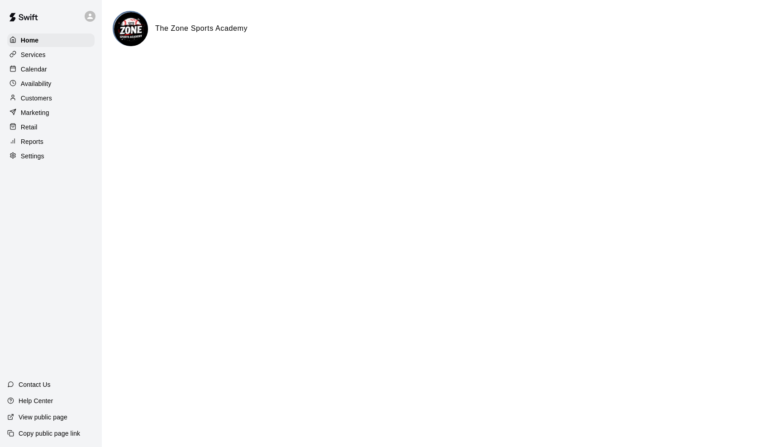 The image size is (782, 447). I want to click on p: Help Center, so click(36, 401).